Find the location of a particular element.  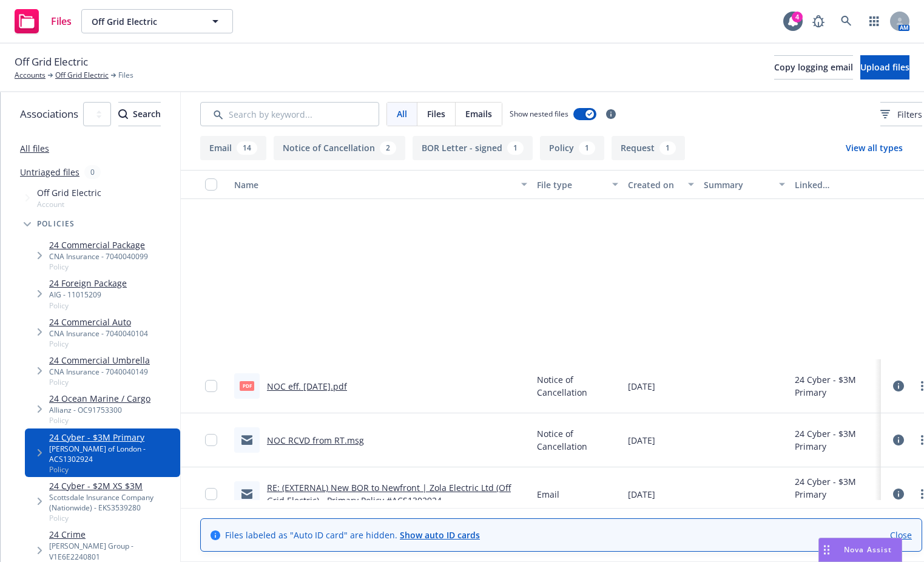

button: Linked associations is located at coordinates (835, 184).